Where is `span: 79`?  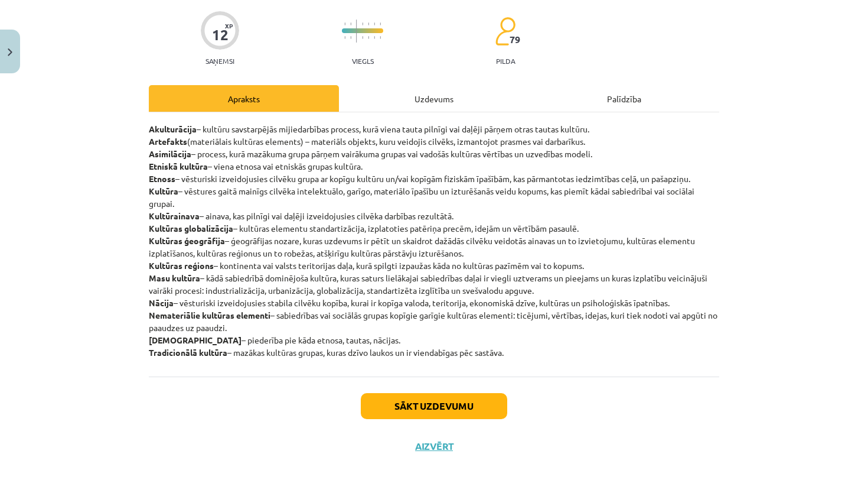 span: 79 is located at coordinates (515, 39).